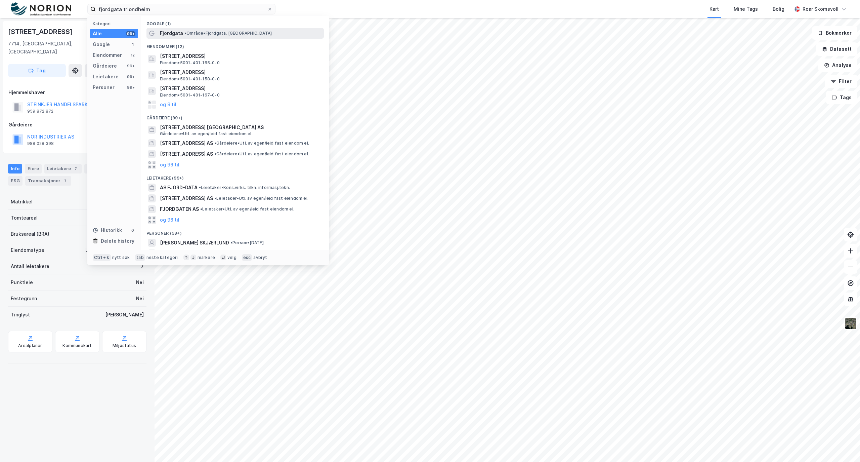 Image resolution: width=860 pixels, height=462 pixels. Describe the element at coordinates (41, 9) in the screenshot. I see `img: norion-logo.80e7a08dc31c2e691866.png` at that location.